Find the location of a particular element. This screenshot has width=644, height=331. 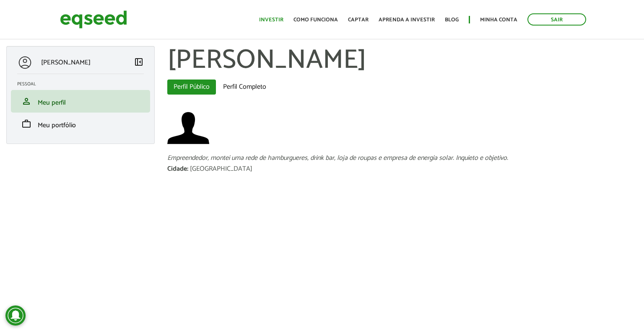

a: Perfil Público is located at coordinates (192, 87).